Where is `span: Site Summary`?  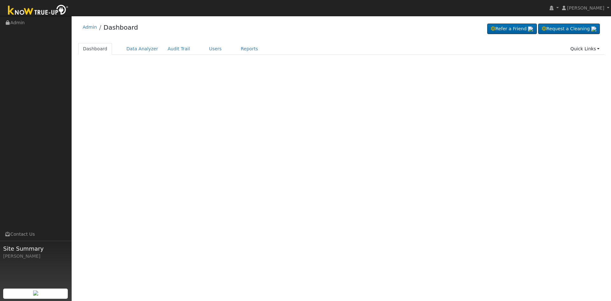 span: Site Summary is located at coordinates (36, 248).